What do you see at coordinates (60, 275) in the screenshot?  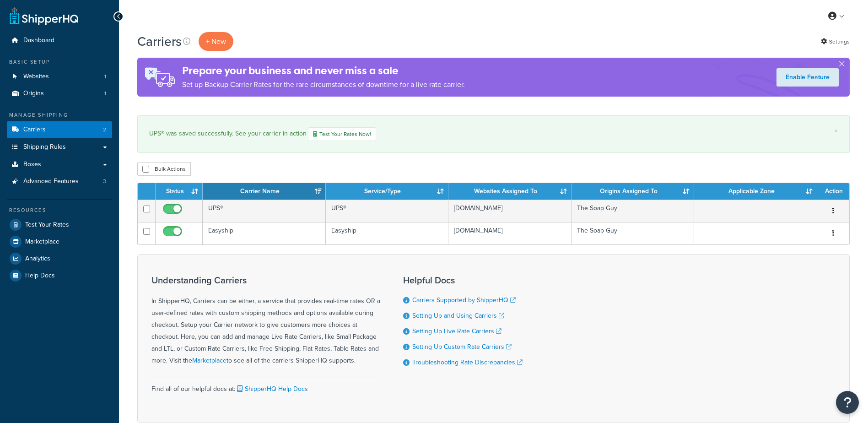 I see `li: Help Docs` at bounding box center [60, 275].